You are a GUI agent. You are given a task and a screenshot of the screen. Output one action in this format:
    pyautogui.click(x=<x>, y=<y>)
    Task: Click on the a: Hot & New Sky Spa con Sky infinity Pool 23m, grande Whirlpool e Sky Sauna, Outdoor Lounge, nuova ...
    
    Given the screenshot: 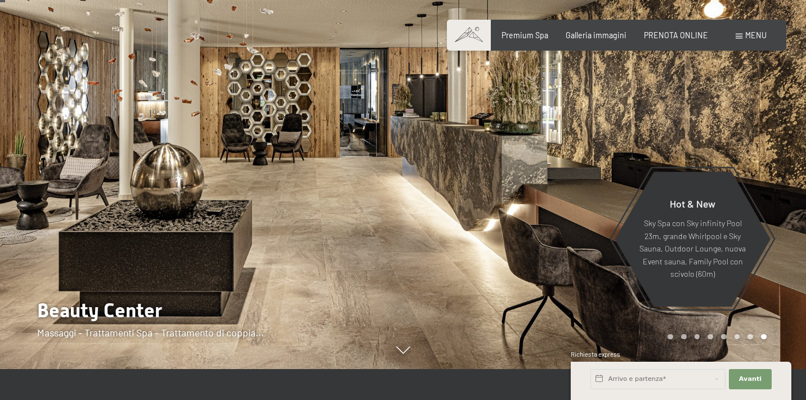 What is the action you would take?
    pyautogui.click(x=692, y=239)
    